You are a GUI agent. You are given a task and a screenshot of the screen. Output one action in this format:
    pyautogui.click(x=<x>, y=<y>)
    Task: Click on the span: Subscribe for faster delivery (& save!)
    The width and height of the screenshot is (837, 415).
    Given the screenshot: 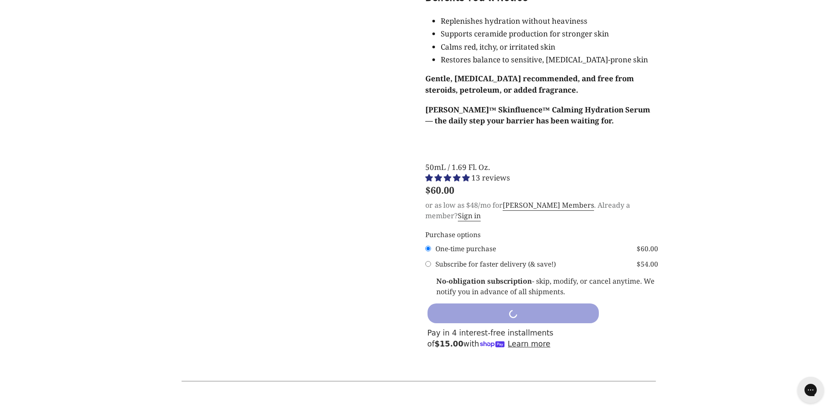 What is the action you would take?
    pyautogui.click(x=496, y=264)
    